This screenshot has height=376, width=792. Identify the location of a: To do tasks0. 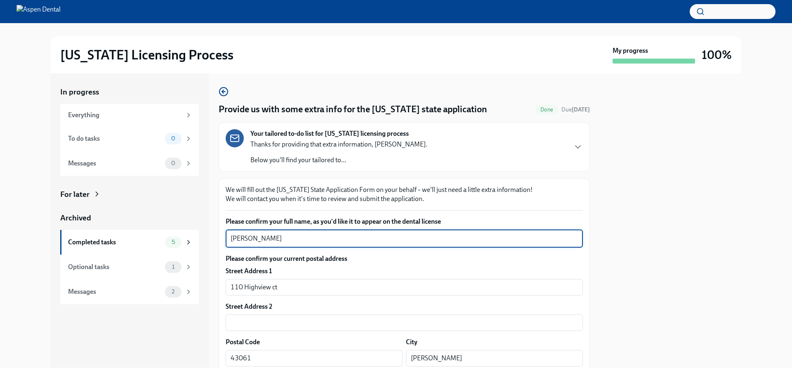
(130, 139).